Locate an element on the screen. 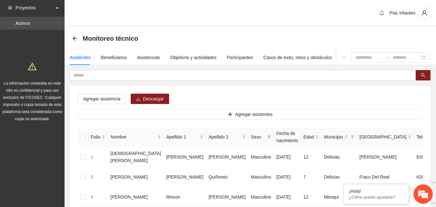  span: Apellido 2 is located at coordinates (225, 137).